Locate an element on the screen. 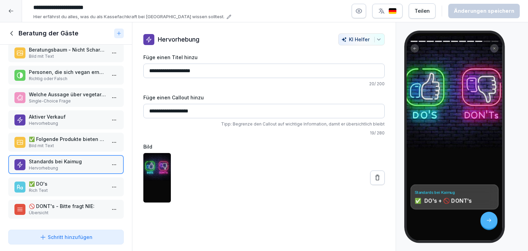 Image resolution: width=528 pixels, height=251 pixels. img: de.svg is located at coordinates (392, 11).